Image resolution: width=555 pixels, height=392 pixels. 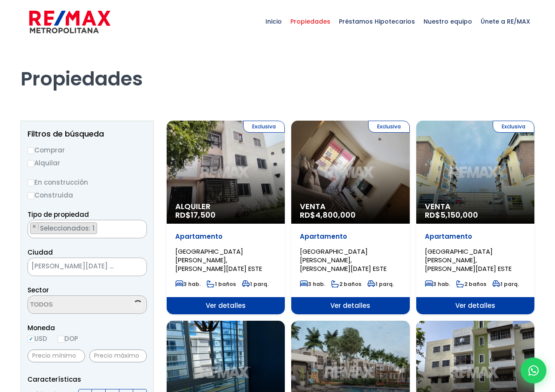 What do you see at coordinates (87, 328) in the screenshot?
I see `span: Moneda` at bounding box center [87, 328].